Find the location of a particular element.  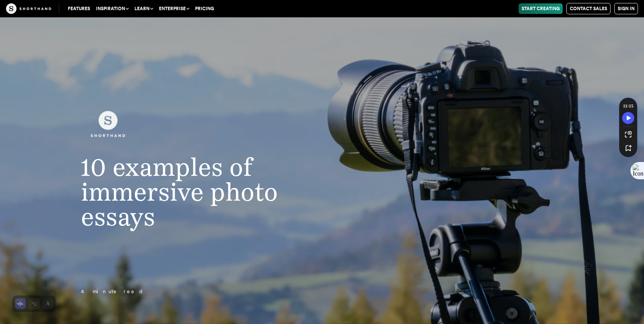

h1: 10 examples of immersive photo essays is located at coordinates (215, 192).